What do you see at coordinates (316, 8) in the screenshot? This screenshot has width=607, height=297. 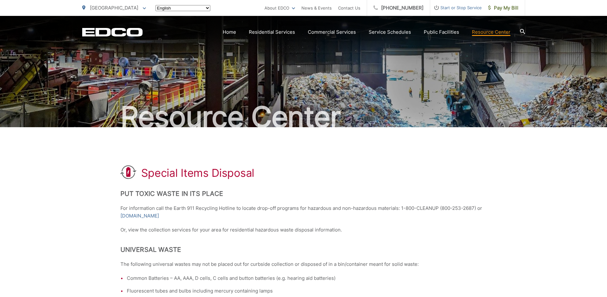 I see `a: News & Events` at bounding box center [316, 8].